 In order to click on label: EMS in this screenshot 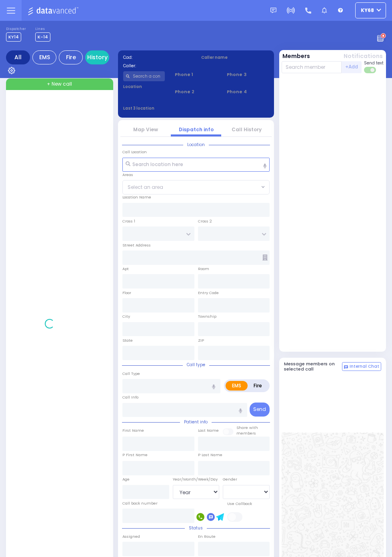, I will do `click(236, 386)`.